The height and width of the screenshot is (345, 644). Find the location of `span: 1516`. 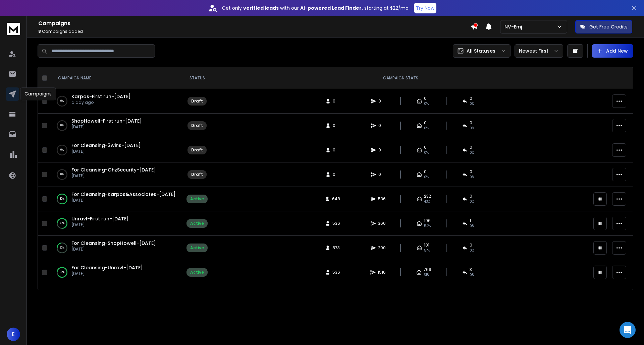

span: 1516 is located at coordinates (382, 272).